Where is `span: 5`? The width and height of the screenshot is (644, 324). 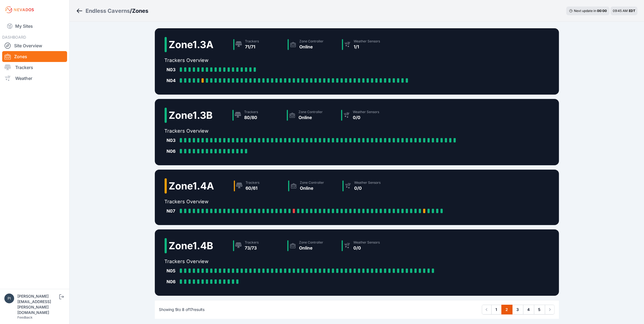
span: 5 is located at coordinates (177, 309).